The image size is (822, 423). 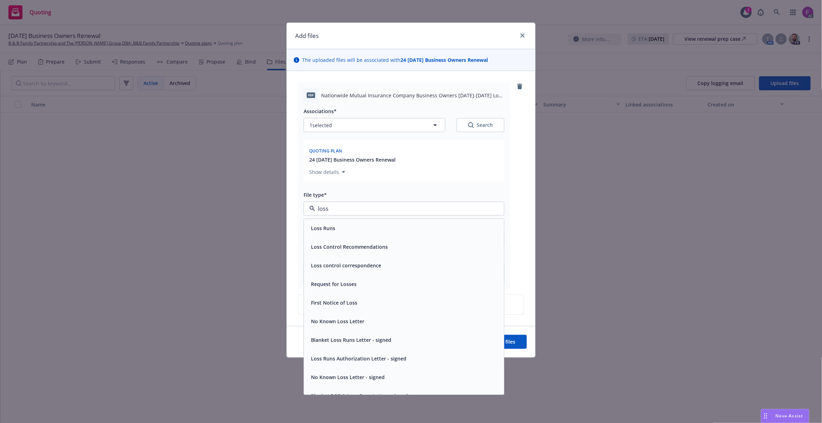 I want to click on button: Loss control correspondence, so click(x=346, y=265).